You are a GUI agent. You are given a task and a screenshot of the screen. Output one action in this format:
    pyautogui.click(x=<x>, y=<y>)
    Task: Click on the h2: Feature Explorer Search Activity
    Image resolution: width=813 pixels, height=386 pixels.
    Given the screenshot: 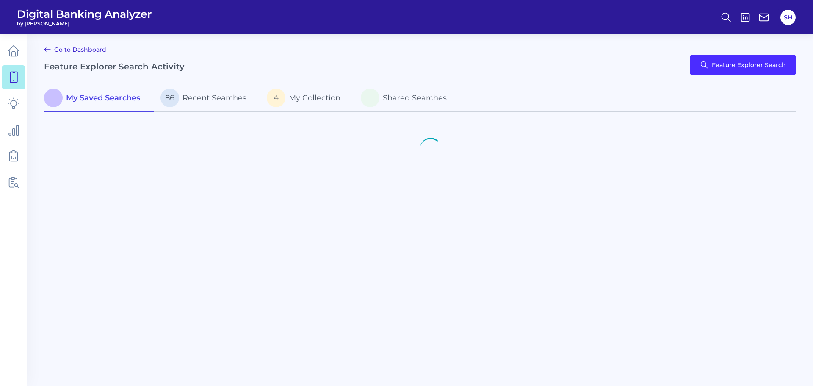 What is the action you would take?
    pyautogui.click(x=114, y=66)
    